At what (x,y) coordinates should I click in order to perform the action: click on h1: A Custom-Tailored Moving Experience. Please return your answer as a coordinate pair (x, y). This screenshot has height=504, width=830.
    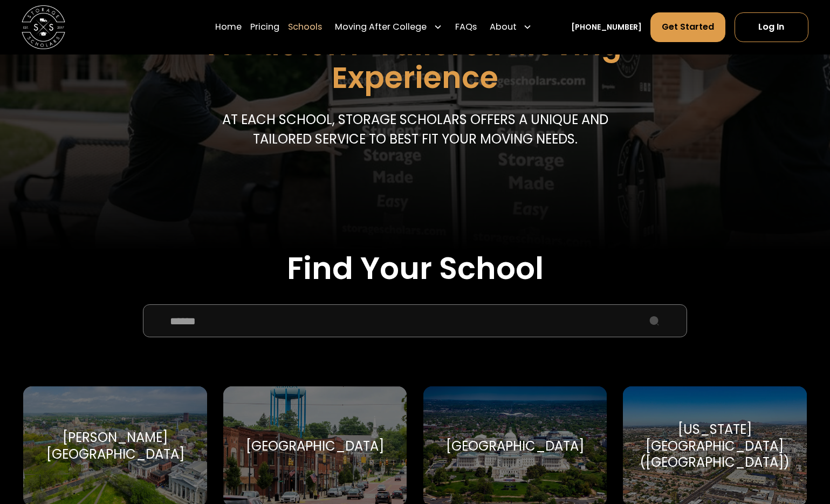
    Looking at the image, I should click on (415, 61).